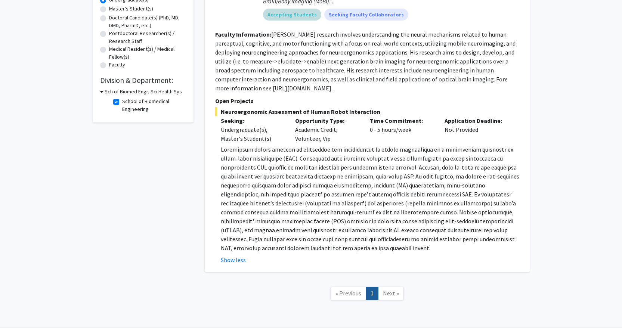  Describe the element at coordinates (348, 293) in the screenshot. I see `span: « Previous` at that location.